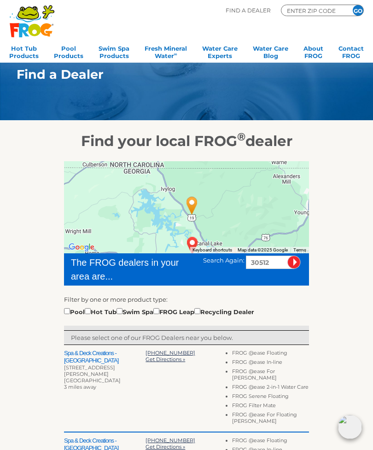 This screenshot has width=373, height=450. What do you see at coordinates (224, 260) in the screenshot?
I see `span: Search Again:` at bounding box center [224, 260].